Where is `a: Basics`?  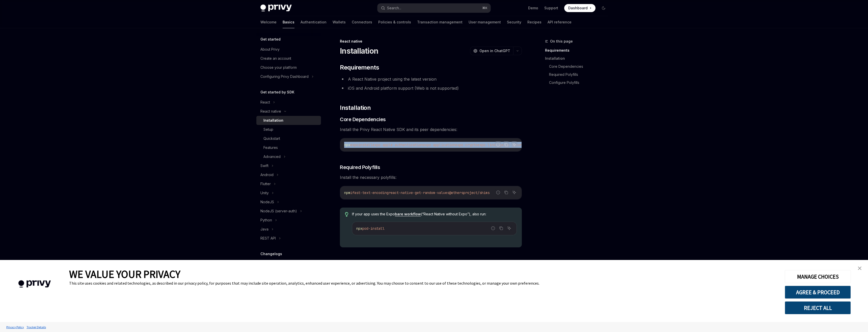
a: Basics is located at coordinates (288, 22).